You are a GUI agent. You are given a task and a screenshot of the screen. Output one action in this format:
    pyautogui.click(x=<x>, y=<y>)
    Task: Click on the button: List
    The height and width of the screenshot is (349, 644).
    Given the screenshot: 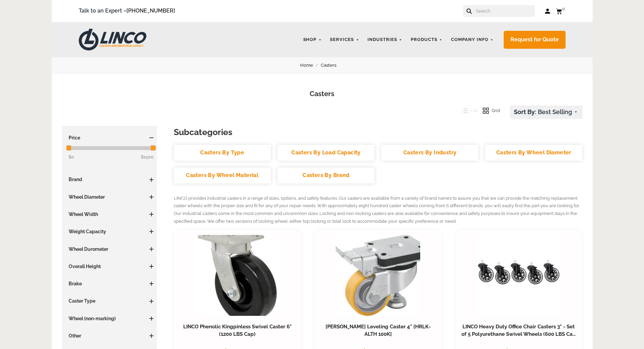 What is the action you would take?
    pyautogui.click(x=467, y=111)
    